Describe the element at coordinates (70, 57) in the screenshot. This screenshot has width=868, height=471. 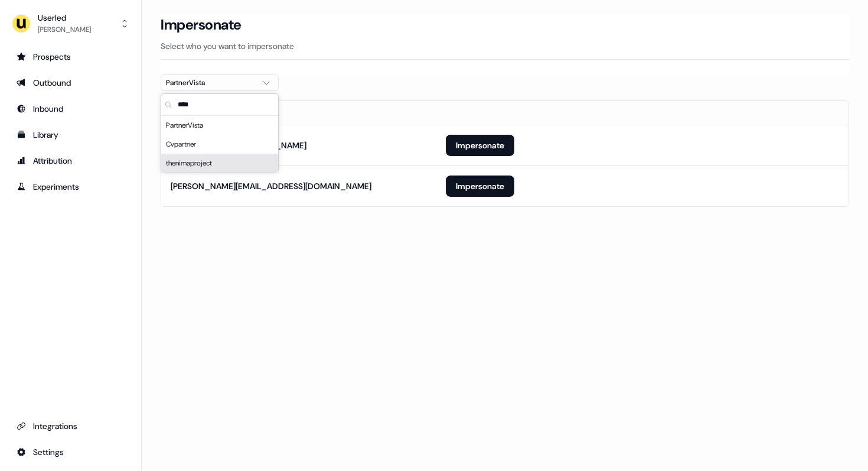
I see `a: Go to prospects` at that location.